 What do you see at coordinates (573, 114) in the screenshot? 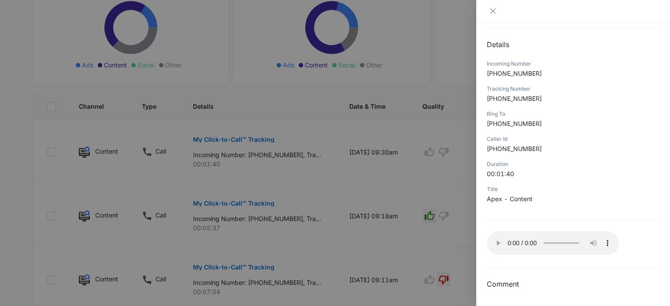
I see `div: Ring To` at bounding box center [573, 114].